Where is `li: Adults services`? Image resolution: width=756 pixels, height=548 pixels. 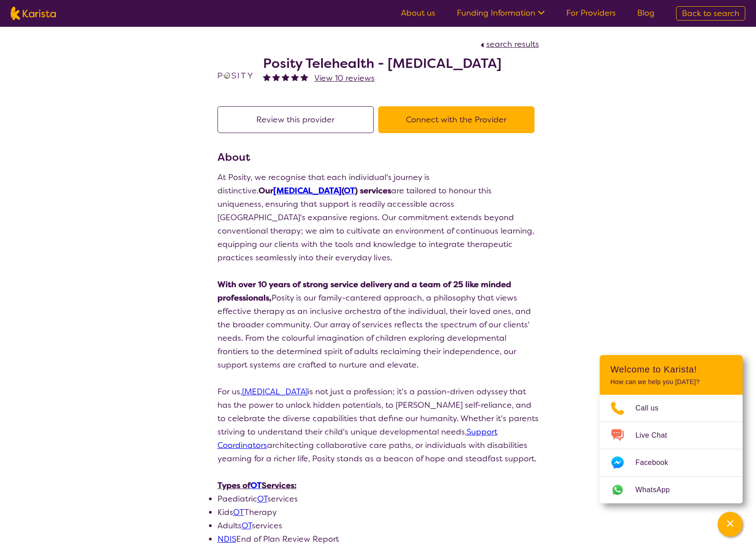
li: Adults services is located at coordinates (378, 526).